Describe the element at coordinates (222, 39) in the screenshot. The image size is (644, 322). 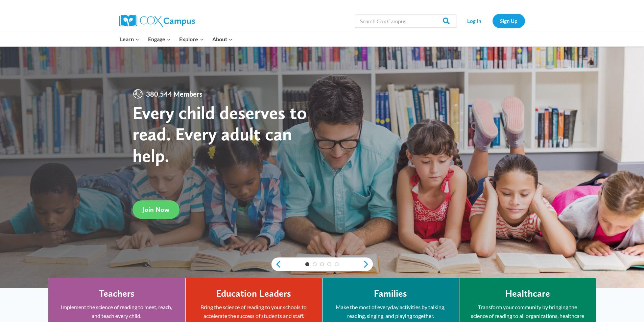
I see `span: About` at that location.